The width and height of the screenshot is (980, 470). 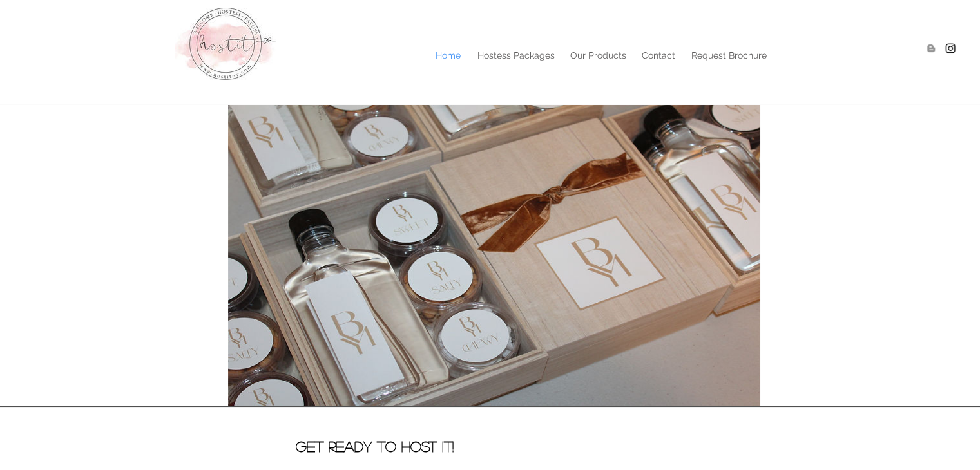 I want to click on a: Request Brochure, so click(x=729, y=56).